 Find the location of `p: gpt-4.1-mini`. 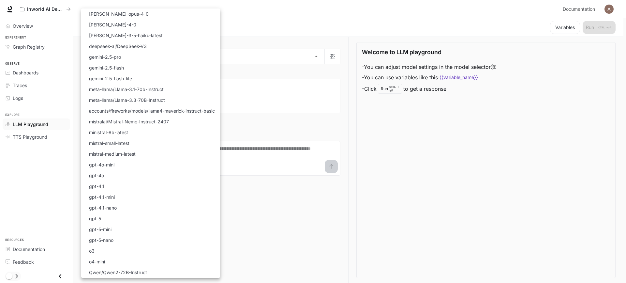

p: gpt-4.1-mini is located at coordinates (102, 197).